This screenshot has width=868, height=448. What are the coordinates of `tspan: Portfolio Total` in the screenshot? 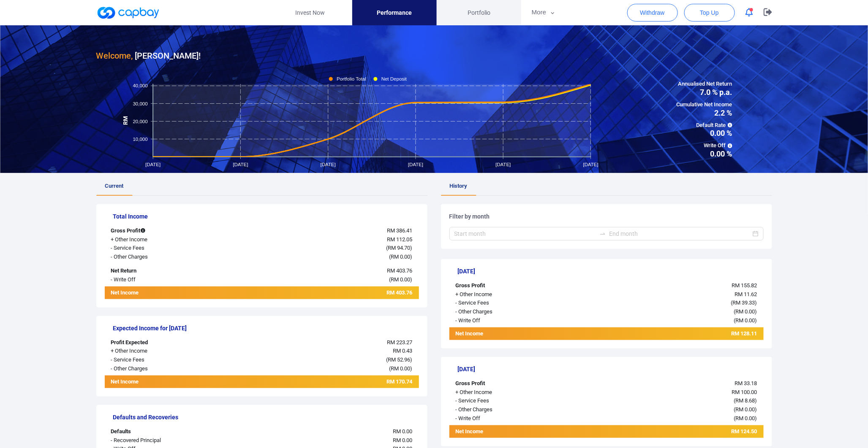 It's located at (352, 79).